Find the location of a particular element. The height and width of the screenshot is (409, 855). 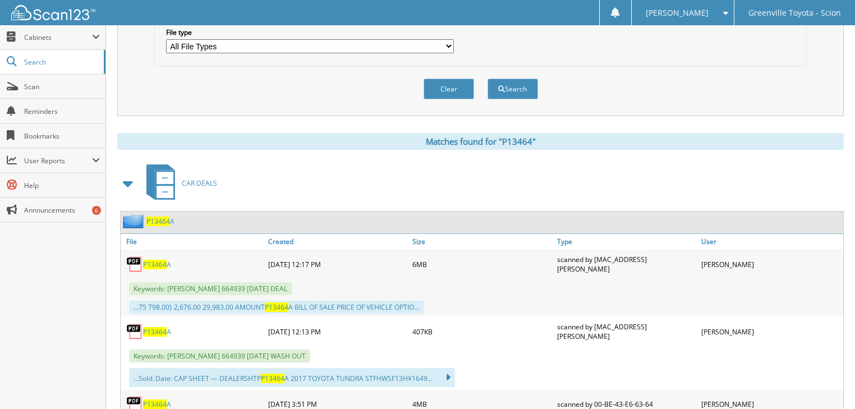

a: File is located at coordinates (193, 241).